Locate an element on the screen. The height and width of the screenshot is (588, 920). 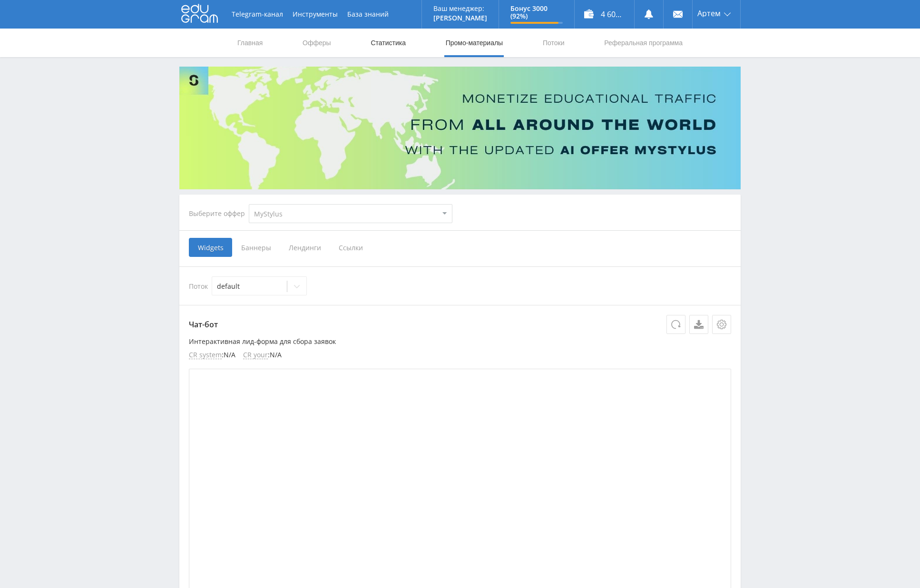
button: Настройки is located at coordinates (722, 324).